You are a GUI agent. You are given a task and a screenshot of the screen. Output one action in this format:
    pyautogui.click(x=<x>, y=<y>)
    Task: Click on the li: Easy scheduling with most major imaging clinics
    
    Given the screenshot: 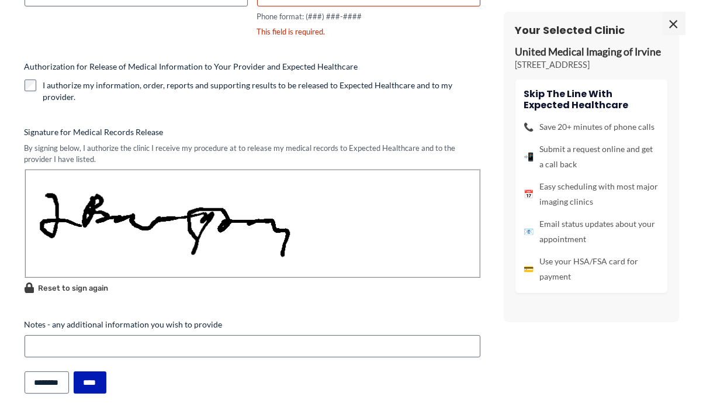 What is the action you would take?
    pyautogui.click(x=592, y=194)
    